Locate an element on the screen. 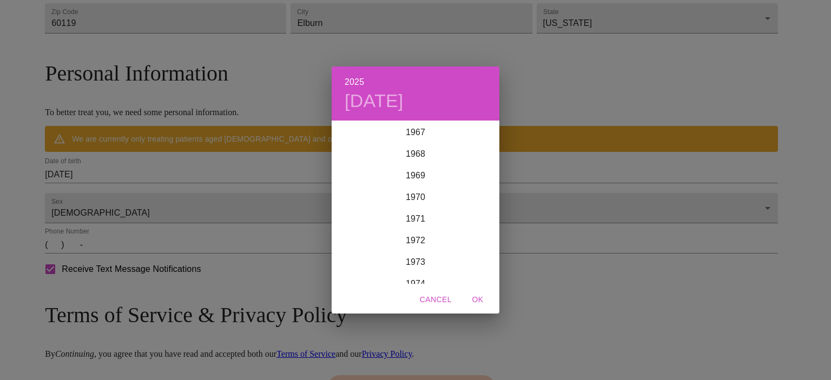 This screenshot has height=380, width=831. div: 1971 is located at coordinates (415, 219).